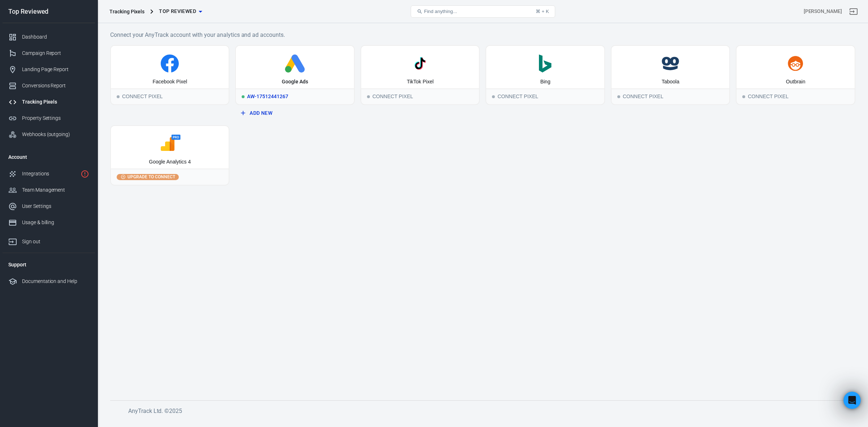 This screenshot has height=427, width=868. I want to click on textarea: Message…, so click(72, 227).